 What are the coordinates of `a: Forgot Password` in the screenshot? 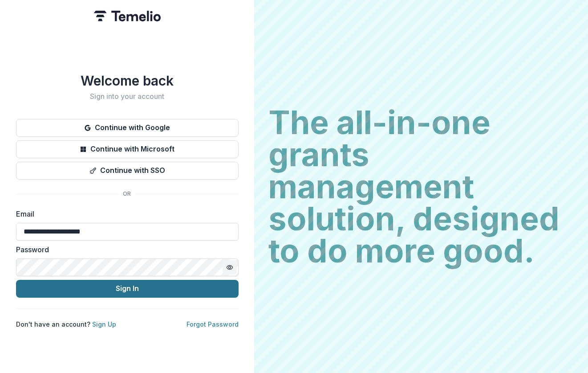 It's located at (212, 324).